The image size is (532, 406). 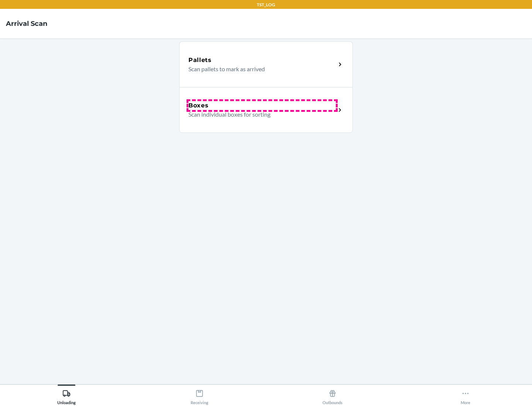 I want to click on button: More, so click(x=466, y=394).